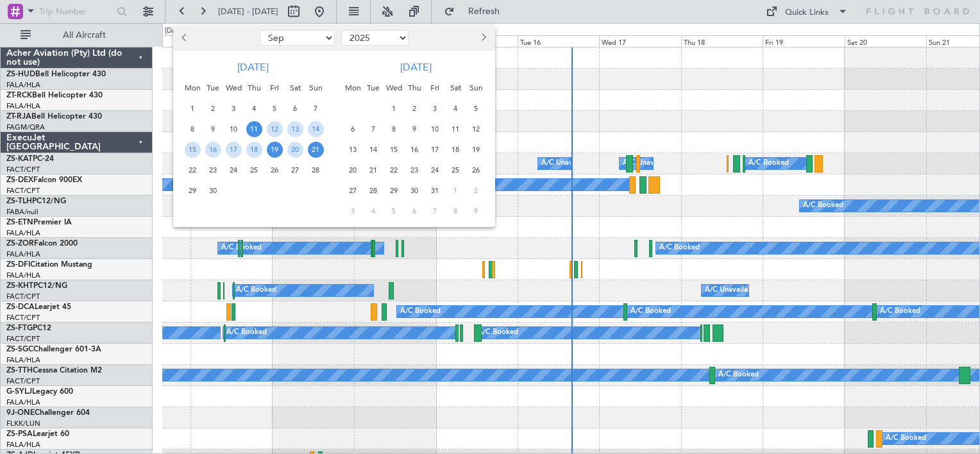  I want to click on div: 2-10-2025, so click(415, 108).